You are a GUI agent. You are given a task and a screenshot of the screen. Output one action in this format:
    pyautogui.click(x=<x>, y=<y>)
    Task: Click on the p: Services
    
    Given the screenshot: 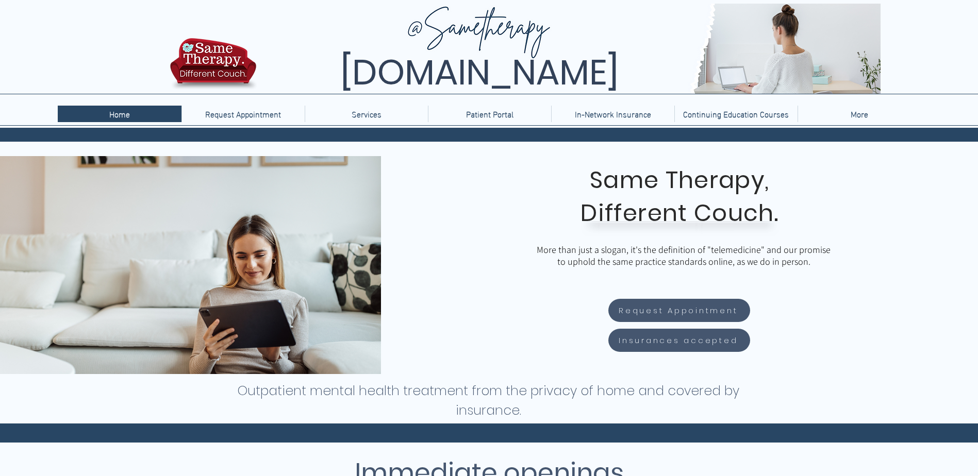 What is the action you would take?
    pyautogui.click(x=367, y=114)
    